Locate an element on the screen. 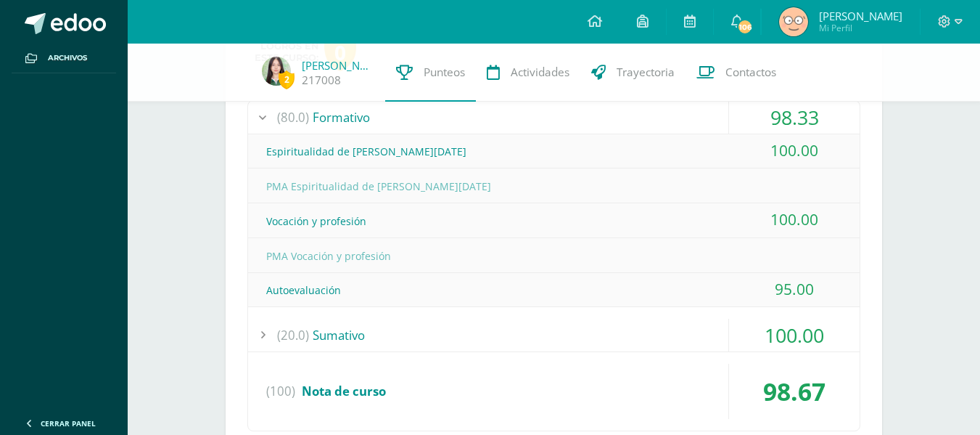 The width and height of the screenshot is (980, 435). span: (100) is located at coordinates (281, 391).